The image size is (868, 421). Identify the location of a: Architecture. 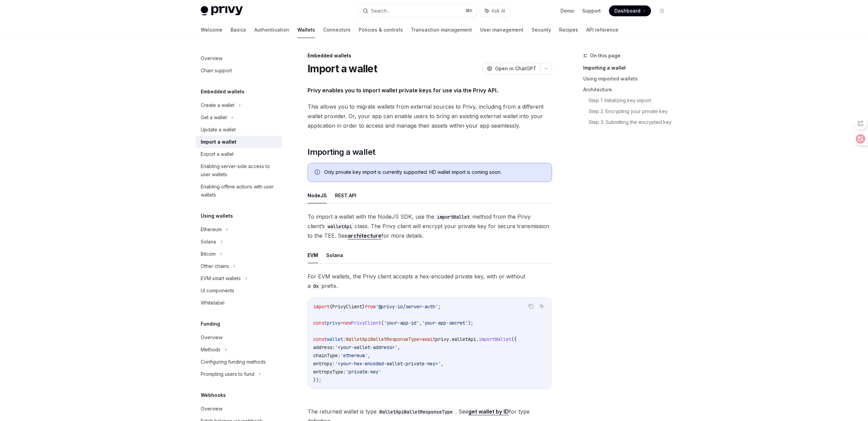
(628, 89).